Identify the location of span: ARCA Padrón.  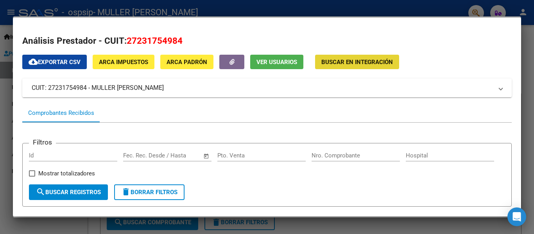
(187, 62).